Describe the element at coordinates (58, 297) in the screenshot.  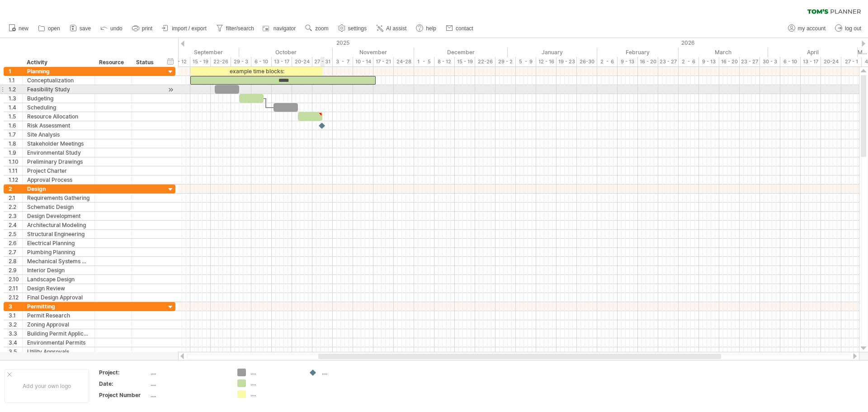
I see `div: Final Design Approval` at that location.